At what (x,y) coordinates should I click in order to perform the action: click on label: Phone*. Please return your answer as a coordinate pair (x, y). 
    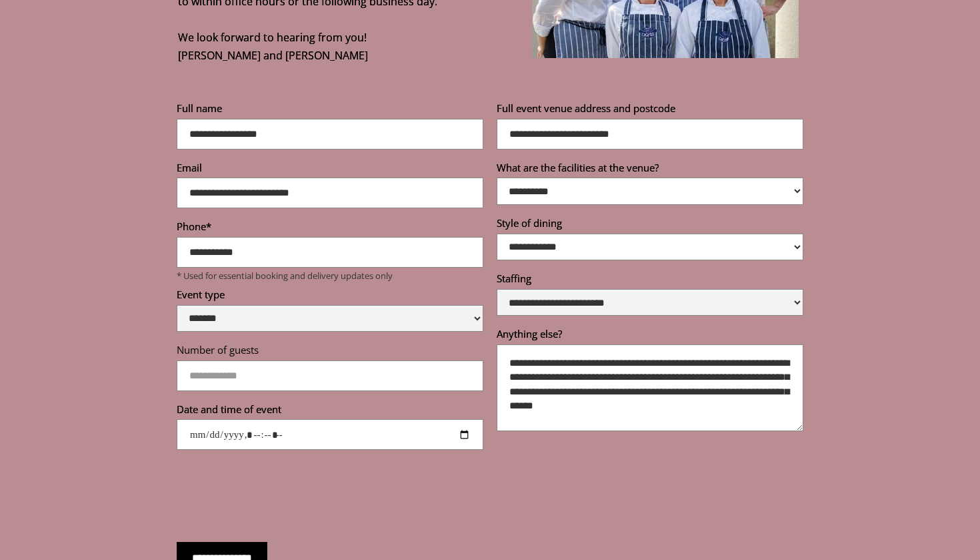
    Looking at the image, I should click on (330, 228).